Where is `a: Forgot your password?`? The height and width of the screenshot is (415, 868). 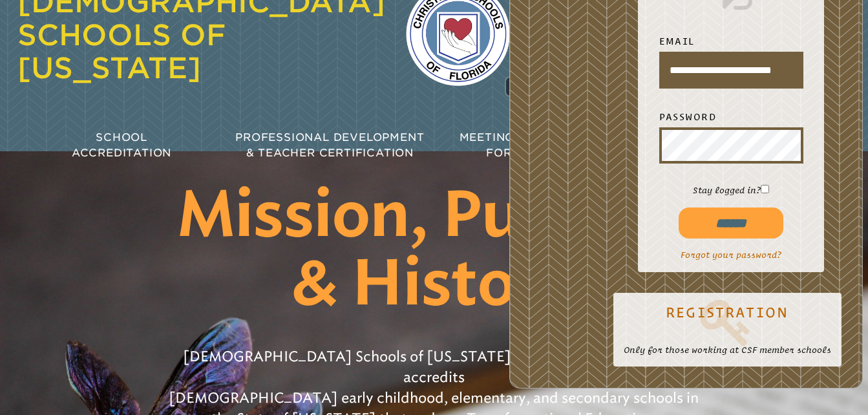 a: Forgot your password? is located at coordinates (731, 254).